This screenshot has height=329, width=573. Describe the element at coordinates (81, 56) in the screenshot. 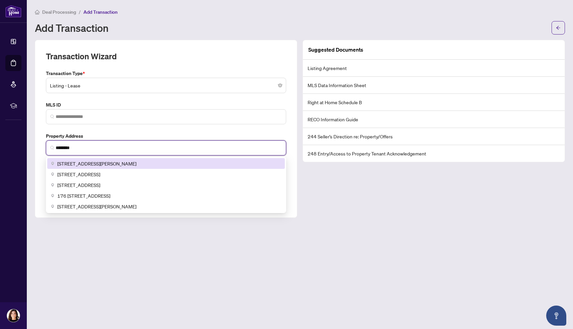

I see `h2: Transaction Wizard` at that location.